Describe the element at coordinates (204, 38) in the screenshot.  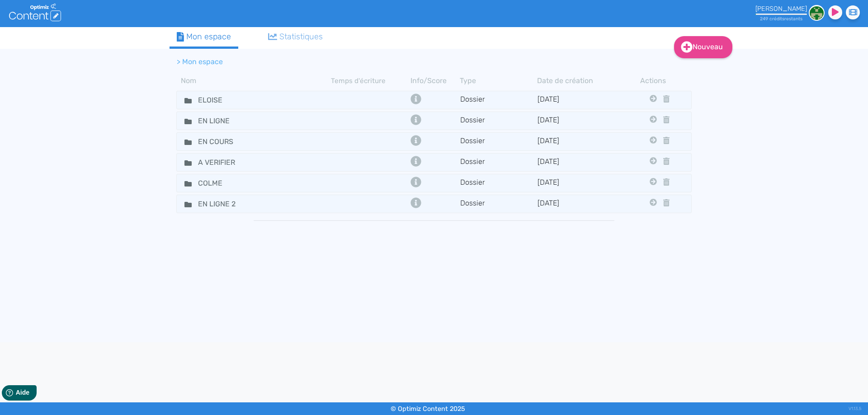
I see `a: Mon espace` at that location.